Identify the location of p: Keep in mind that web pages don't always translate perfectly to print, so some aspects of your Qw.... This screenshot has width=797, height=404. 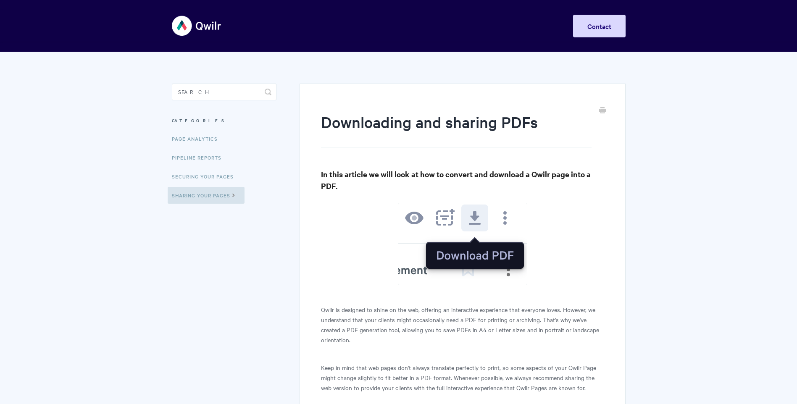
(462, 378).